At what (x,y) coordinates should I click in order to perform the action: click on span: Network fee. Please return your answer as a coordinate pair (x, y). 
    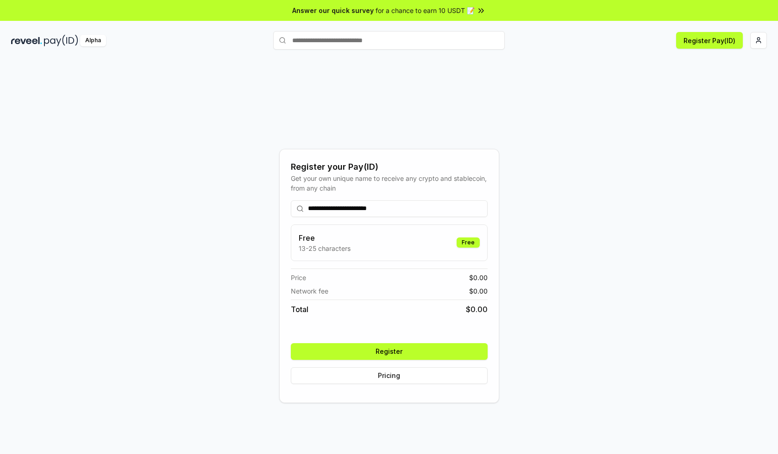
    Looking at the image, I should click on (309, 290).